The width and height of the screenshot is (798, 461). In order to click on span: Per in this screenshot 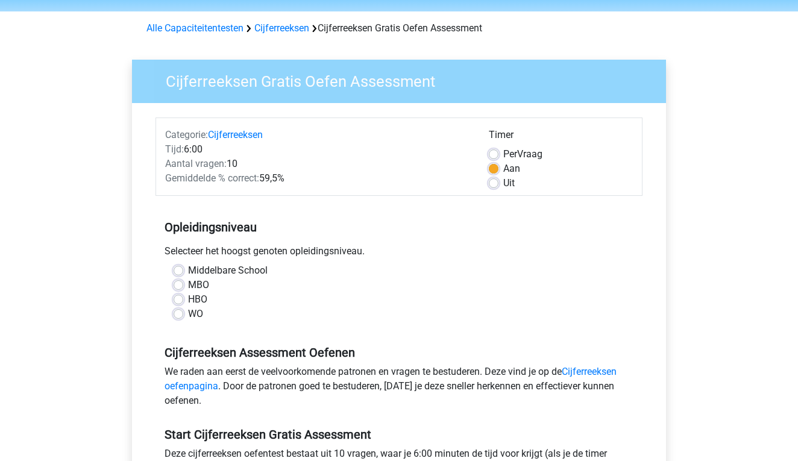, I will do `click(510, 154)`.